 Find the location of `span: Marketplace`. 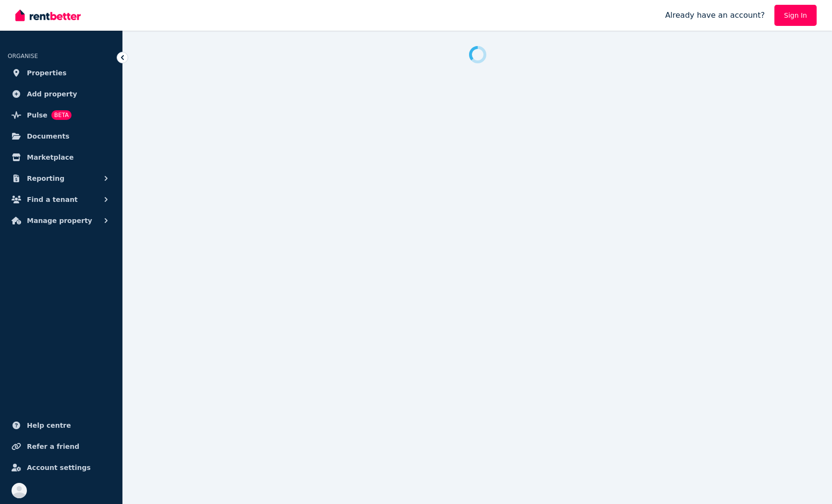

span: Marketplace is located at coordinates (50, 158).